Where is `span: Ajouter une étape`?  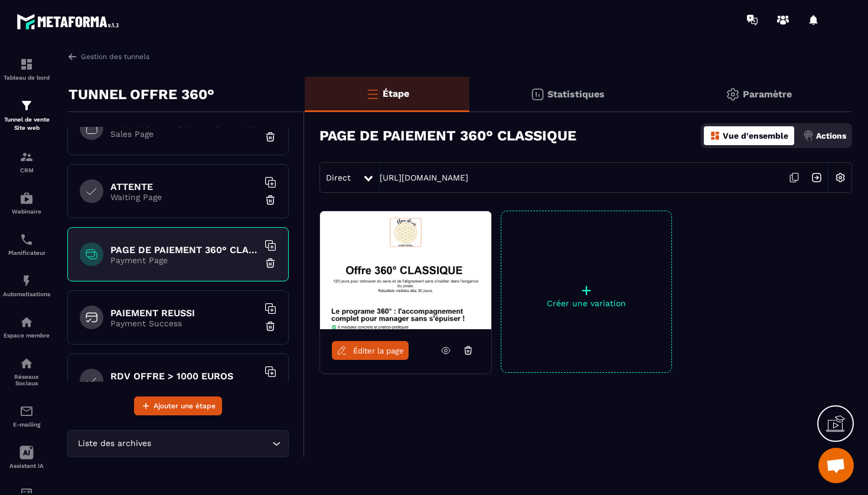
span: Ajouter une étape is located at coordinates (184, 406).